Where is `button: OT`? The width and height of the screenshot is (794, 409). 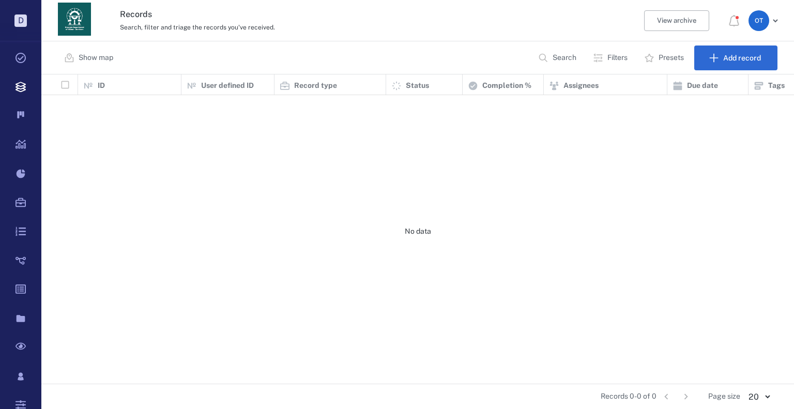
button: OT is located at coordinates (765, 21).